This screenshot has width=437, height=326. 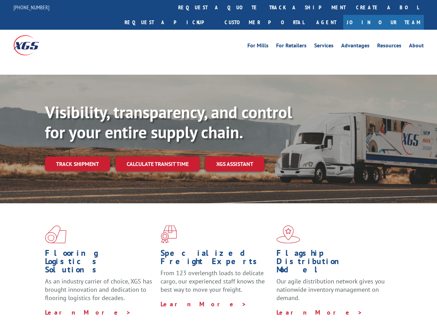 I want to click on img: xgs-icon-flagship-distribution-model-red, so click(x=288, y=234).